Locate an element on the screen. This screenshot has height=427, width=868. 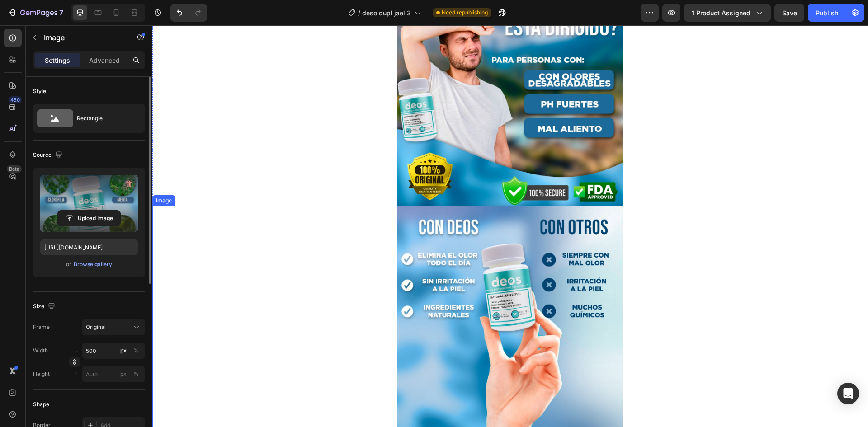
input: https://example.com/image.jpg is located at coordinates (89, 248).